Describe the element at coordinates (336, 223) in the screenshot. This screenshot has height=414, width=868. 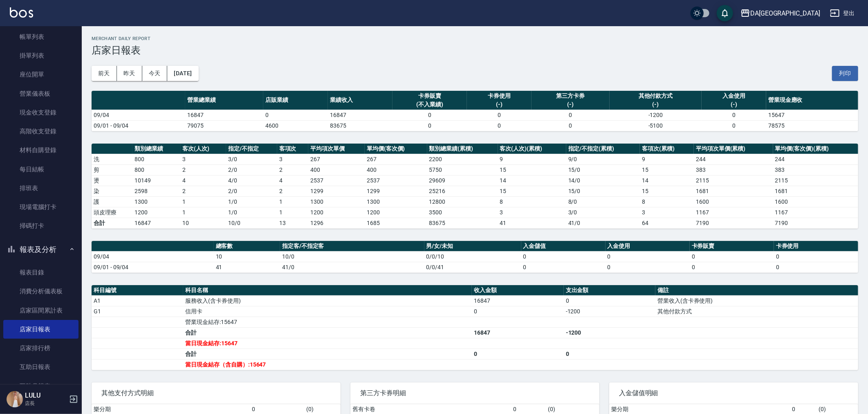
I see `td: 1296` at that location.